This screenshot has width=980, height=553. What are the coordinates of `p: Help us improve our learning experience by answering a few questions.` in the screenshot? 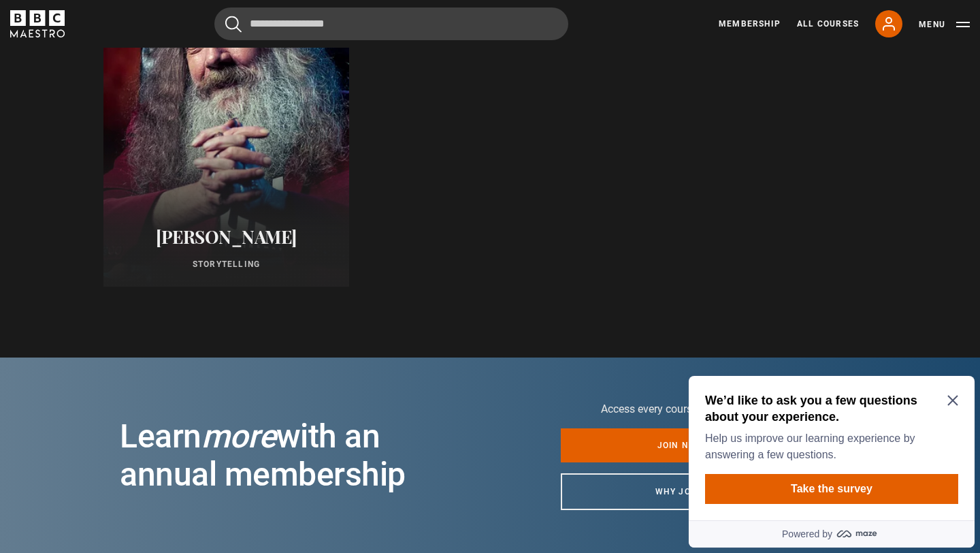 It's located at (145, 76).